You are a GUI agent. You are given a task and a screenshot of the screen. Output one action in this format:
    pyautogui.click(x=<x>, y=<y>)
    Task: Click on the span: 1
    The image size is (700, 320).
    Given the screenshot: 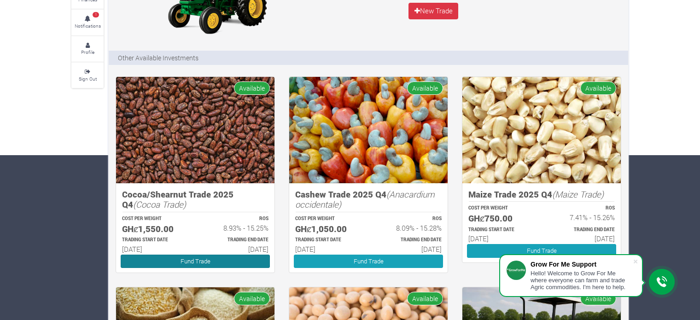 What is the action you would take?
    pyautogui.click(x=96, y=15)
    